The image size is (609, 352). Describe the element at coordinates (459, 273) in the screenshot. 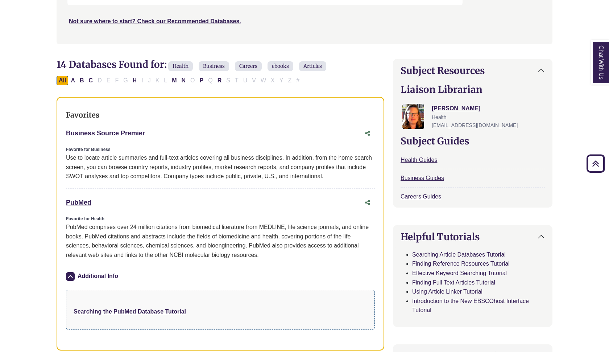

I see `a: Effective Keyword Searching Tutorial` at that location.